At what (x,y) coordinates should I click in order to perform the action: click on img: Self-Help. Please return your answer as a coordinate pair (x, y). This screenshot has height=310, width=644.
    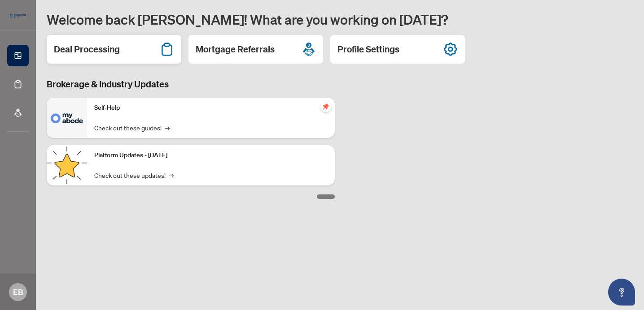
    Looking at the image, I should click on (67, 118).